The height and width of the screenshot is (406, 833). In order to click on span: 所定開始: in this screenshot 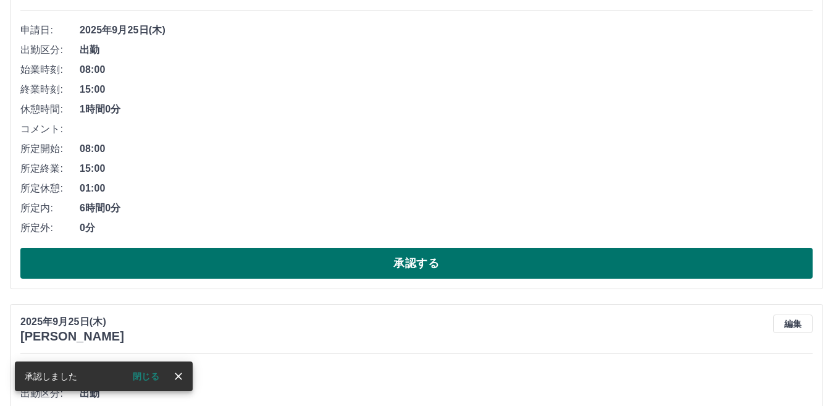, I will do `click(50, 149)`.